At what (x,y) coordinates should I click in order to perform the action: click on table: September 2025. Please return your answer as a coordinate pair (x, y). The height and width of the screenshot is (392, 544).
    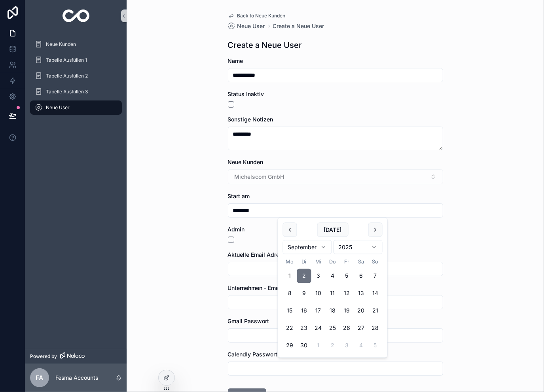
    Looking at the image, I should click on (333, 305).